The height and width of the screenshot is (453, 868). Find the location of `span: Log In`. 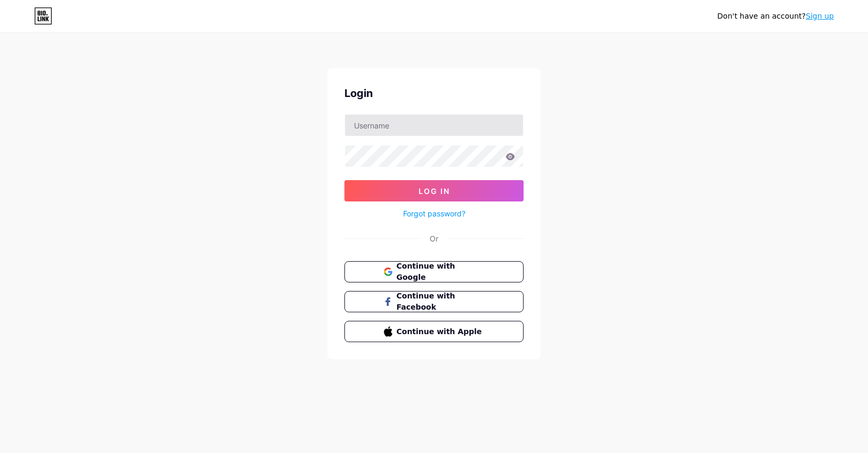

span: Log In is located at coordinates (434, 191).